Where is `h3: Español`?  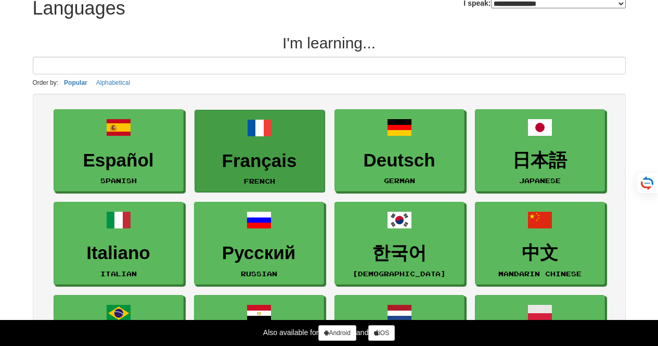 h3: Español is located at coordinates (119, 160).